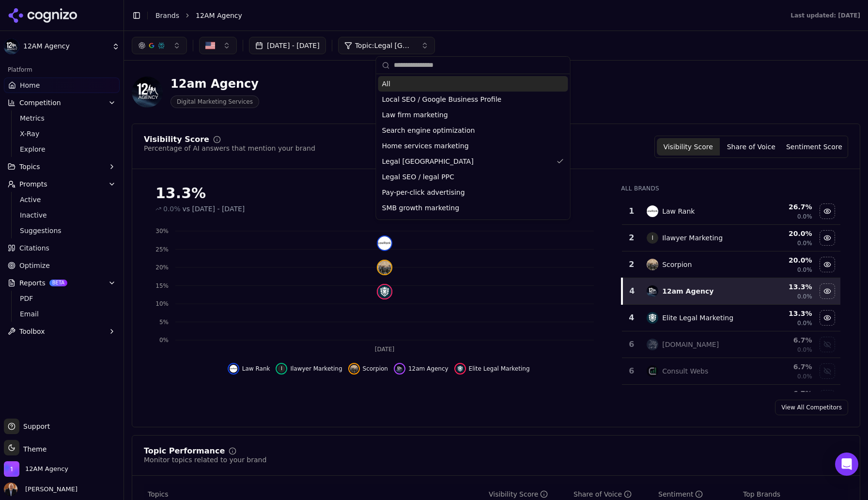  What do you see at coordinates (828, 238) in the screenshot?
I see `button: Hide ilawyer marketing data` at bounding box center [828, 238].